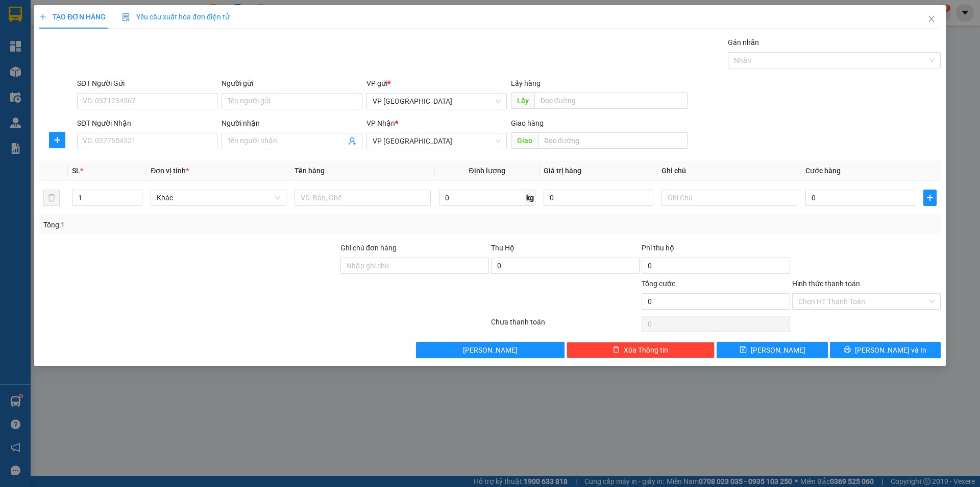  What do you see at coordinates (598, 198) in the screenshot?
I see `input: 0` at bounding box center [598, 198].